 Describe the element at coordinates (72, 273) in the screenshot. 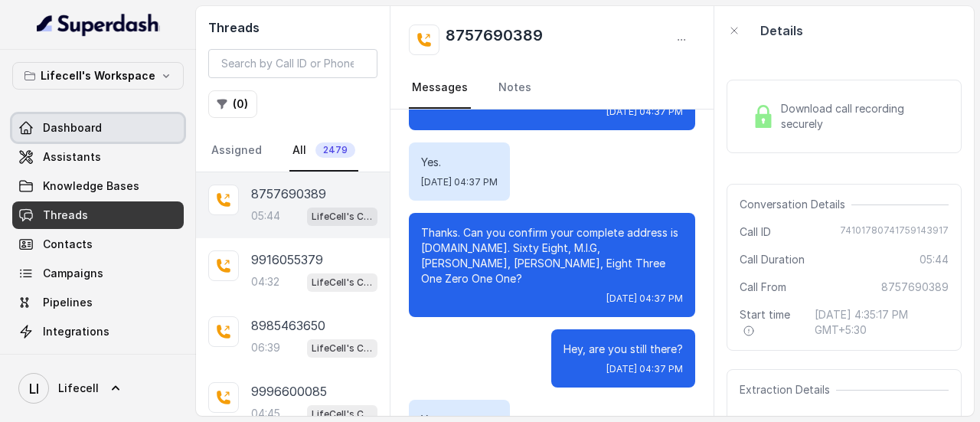

I see `span: Campaigns` at that location.